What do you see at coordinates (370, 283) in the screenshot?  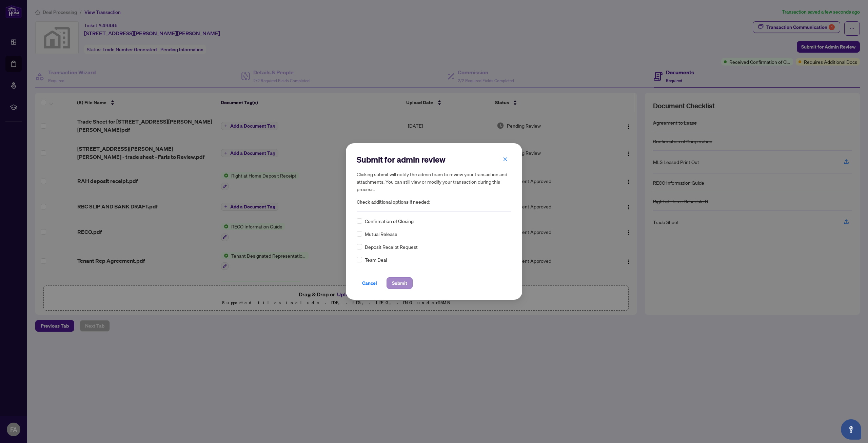 I see `button: Cancel` at bounding box center [370, 283].